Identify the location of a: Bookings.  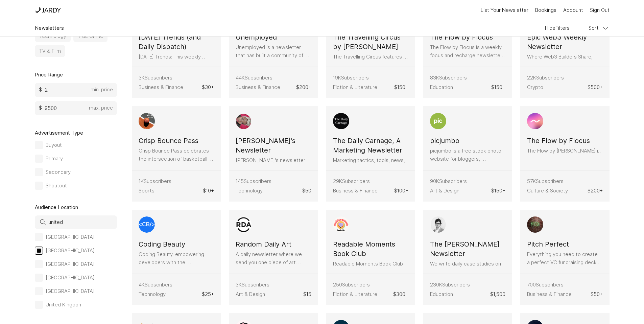
(546, 10).